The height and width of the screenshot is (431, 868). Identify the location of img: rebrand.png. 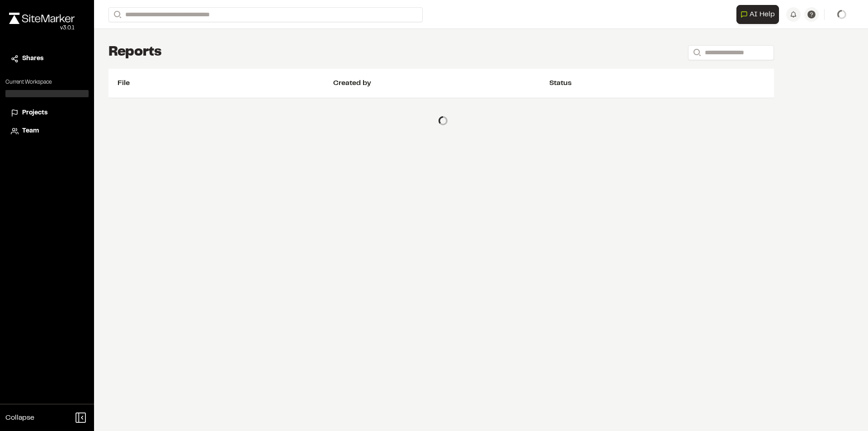
(42, 18).